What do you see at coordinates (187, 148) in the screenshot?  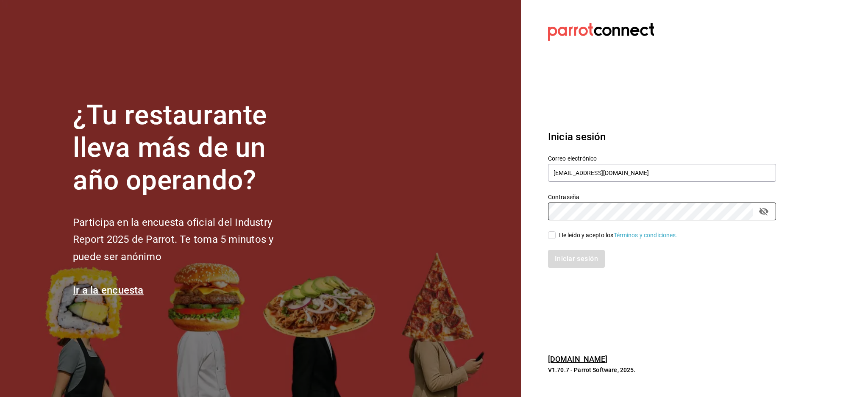 I see `h1: ¿Tu restaurante lleva más de un año operando?` at bounding box center [187, 148].